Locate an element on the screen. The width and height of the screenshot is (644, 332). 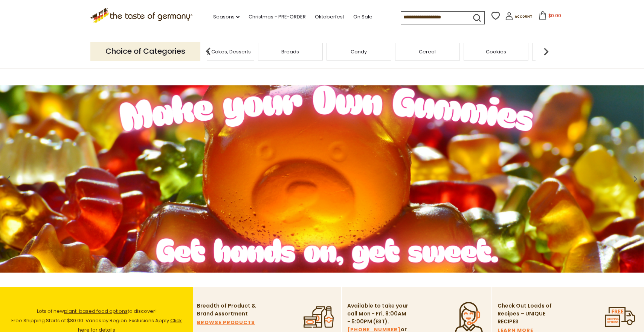
img: previous arrow is located at coordinates (209, 51).